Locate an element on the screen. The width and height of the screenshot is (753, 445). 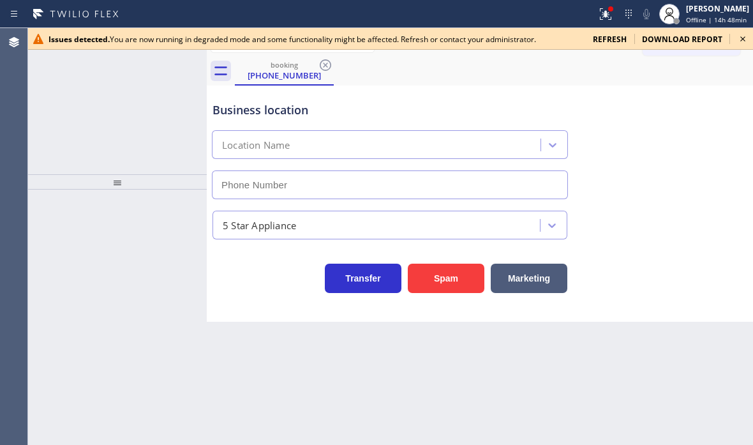
span: download report is located at coordinates (682, 39).